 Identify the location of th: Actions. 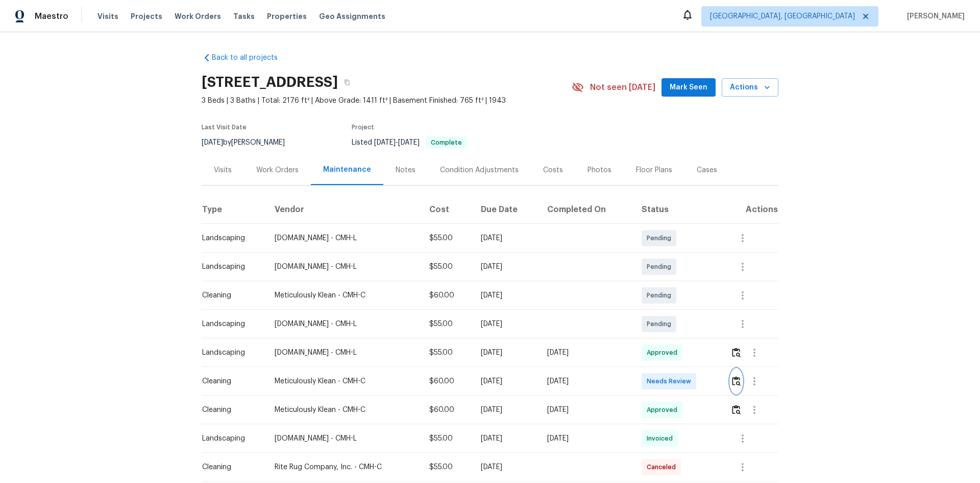
(750, 210).